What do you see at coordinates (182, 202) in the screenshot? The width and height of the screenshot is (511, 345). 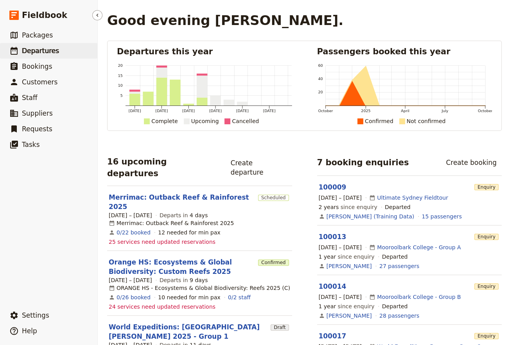 I see `a: Merrimac: Outback Reef & Rainforest 2025` at bounding box center [182, 202].